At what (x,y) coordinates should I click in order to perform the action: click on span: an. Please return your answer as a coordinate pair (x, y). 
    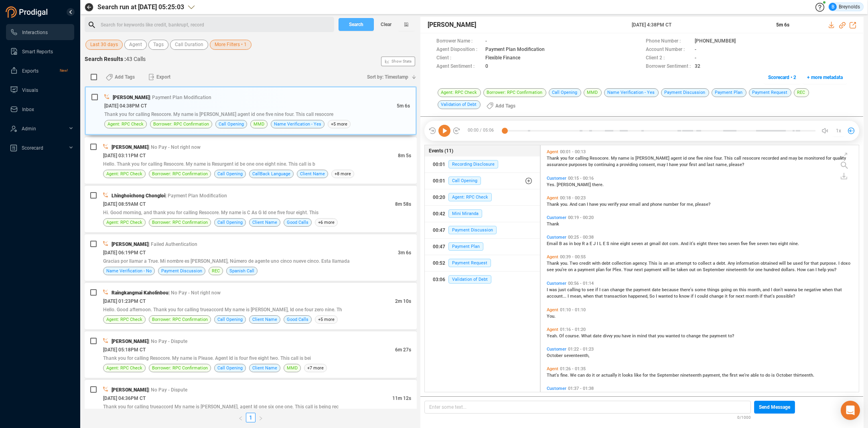
    Looking at the image, I should click on (666, 263).